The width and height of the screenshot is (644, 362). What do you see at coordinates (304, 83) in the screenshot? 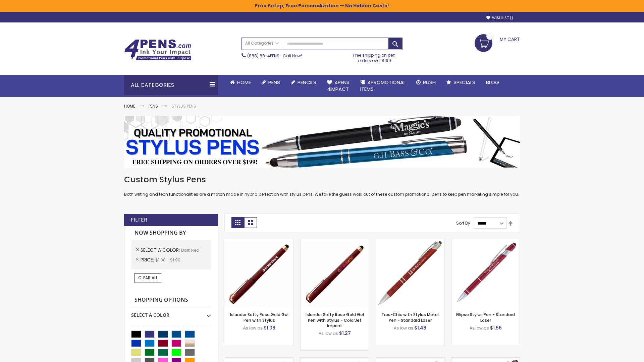
I see `a: Pencils` at bounding box center [304, 83].